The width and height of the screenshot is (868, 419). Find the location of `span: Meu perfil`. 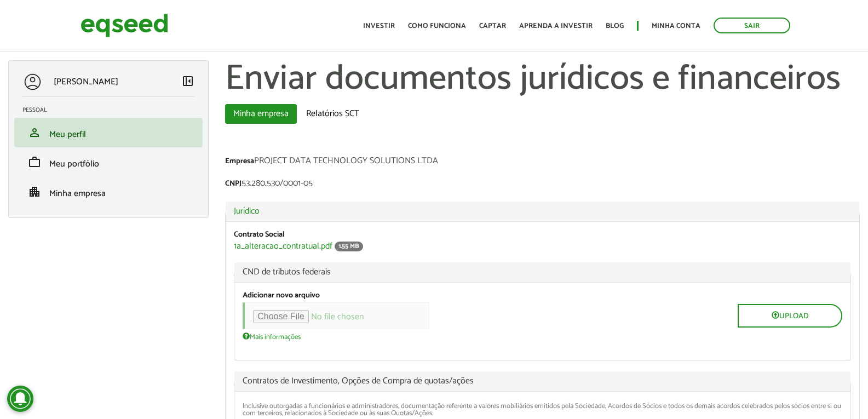

span: Meu perfil is located at coordinates (67, 134).